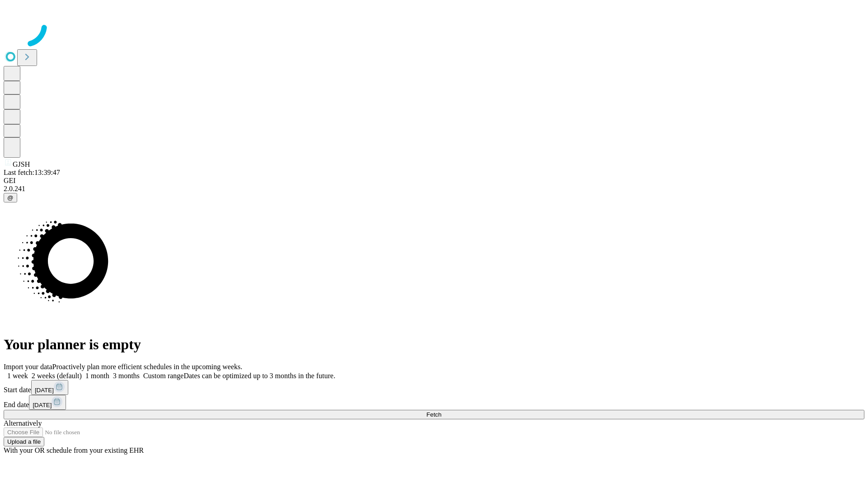 The height and width of the screenshot is (488, 868). What do you see at coordinates (434, 388) in the screenshot?
I see `div: Start date` at bounding box center [434, 388].